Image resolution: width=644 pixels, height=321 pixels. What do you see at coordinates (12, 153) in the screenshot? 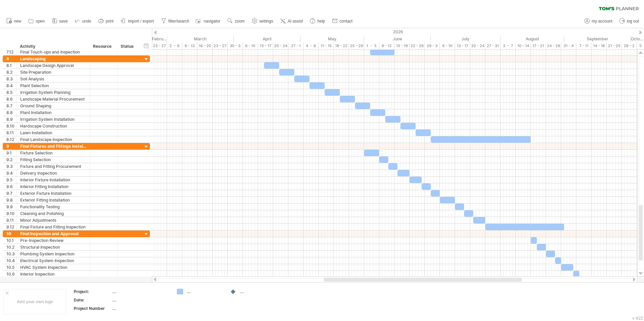
I see `div: 9.1` at bounding box center [12, 153].